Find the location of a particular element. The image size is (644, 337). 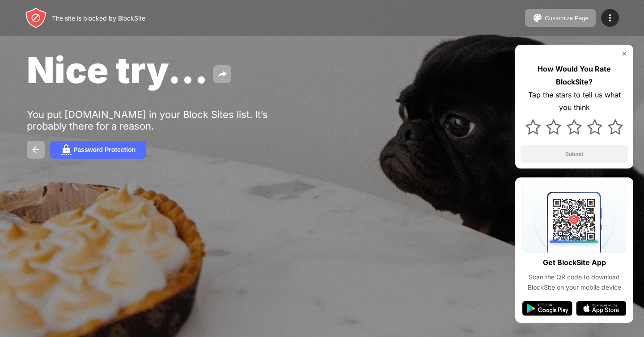

img: password.svg is located at coordinates (66, 150).